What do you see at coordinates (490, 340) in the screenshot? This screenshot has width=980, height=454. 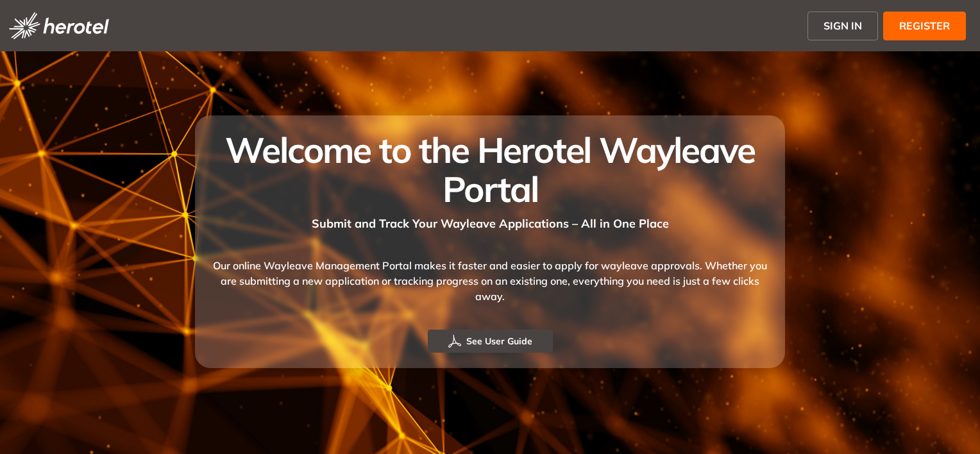 I see `a: See User Guide` at bounding box center [490, 340].